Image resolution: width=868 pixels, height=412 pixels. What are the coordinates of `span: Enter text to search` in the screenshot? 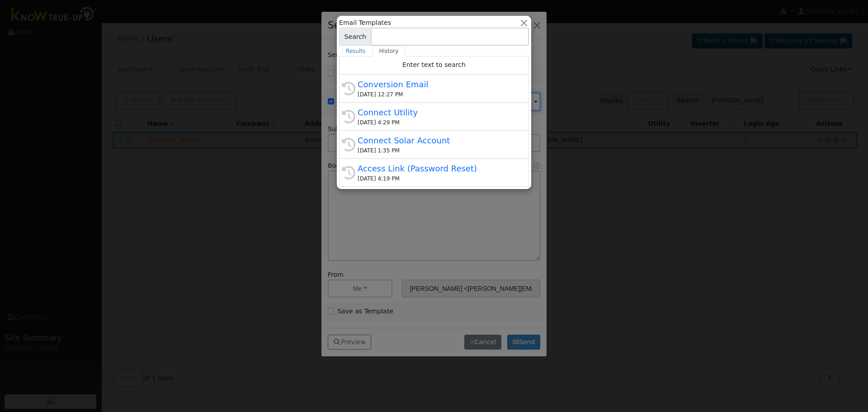 It's located at (434, 65).